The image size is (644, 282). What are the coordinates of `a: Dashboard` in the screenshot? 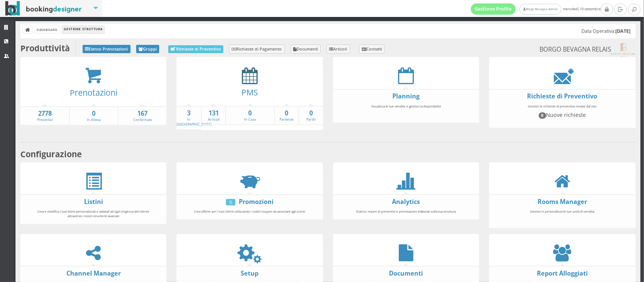 It's located at (47, 29).